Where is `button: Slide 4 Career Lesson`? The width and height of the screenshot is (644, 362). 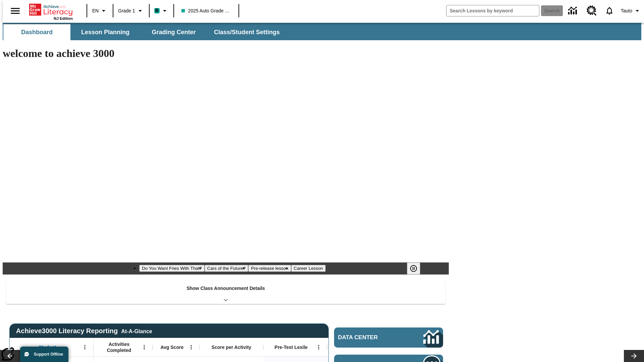
button: Slide 4 Career Lesson is located at coordinates (309, 268).